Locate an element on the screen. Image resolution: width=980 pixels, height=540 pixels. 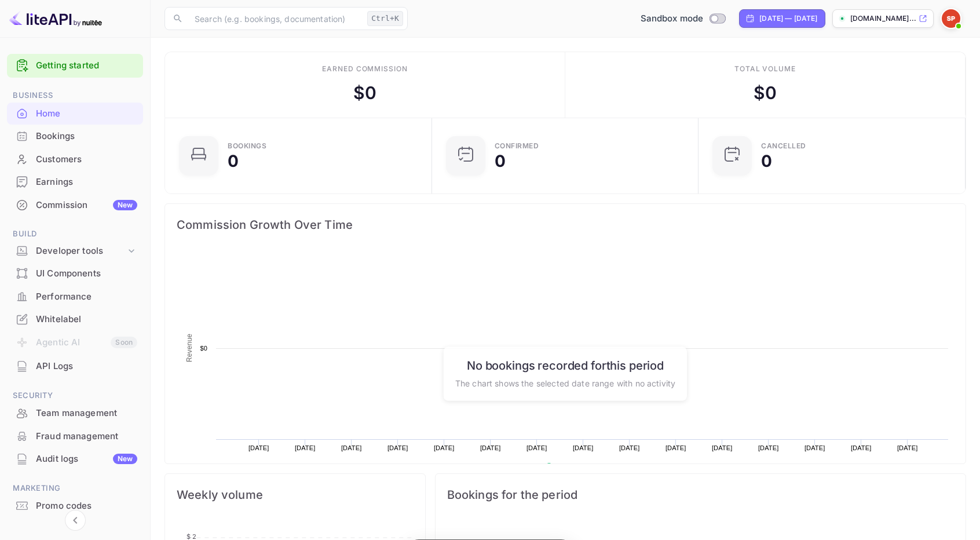
input: Search (e.g. bookings, documentation) is located at coordinates (275, 19).